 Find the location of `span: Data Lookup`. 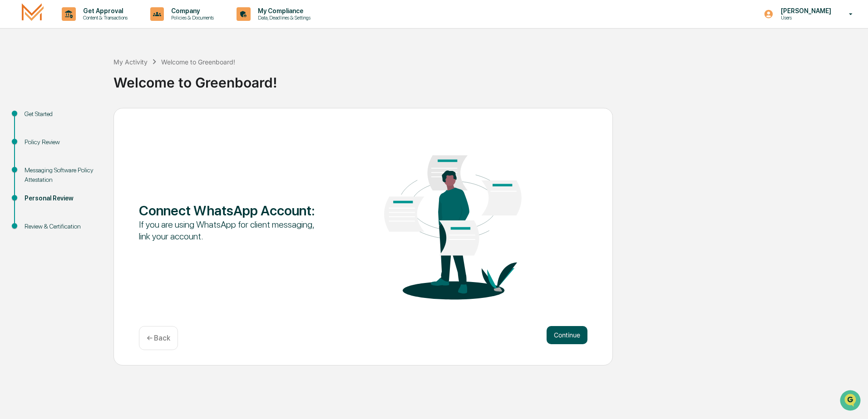

span: Data Lookup is located at coordinates (38, 136).